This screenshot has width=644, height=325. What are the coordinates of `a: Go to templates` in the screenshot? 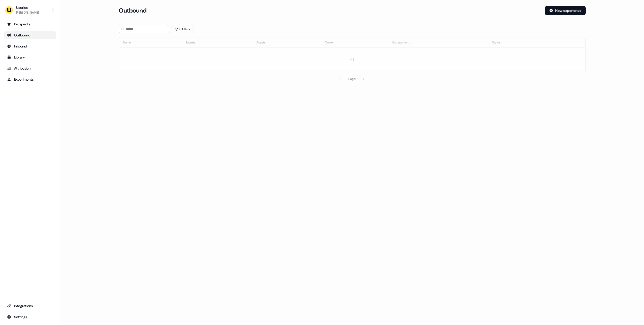 It's located at (30, 57).